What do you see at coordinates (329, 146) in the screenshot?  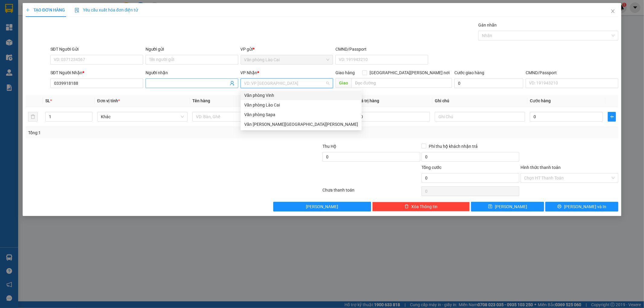 I see `span: Thu Hộ` at bounding box center [329, 146].